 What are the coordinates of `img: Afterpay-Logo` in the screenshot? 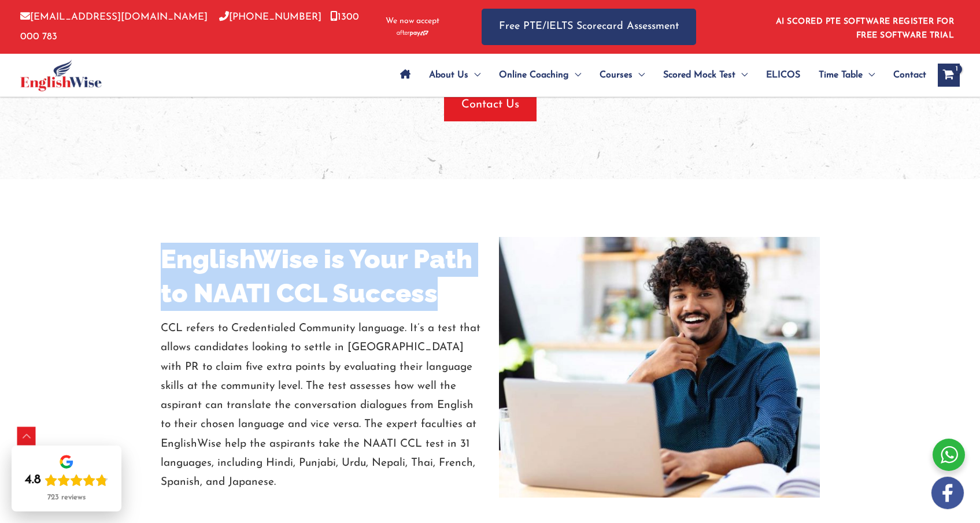 It's located at (413, 33).